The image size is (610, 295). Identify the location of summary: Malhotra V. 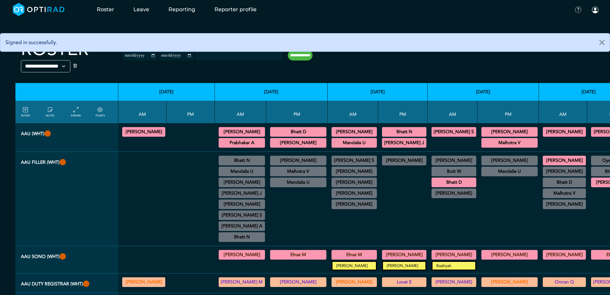
(298, 171).